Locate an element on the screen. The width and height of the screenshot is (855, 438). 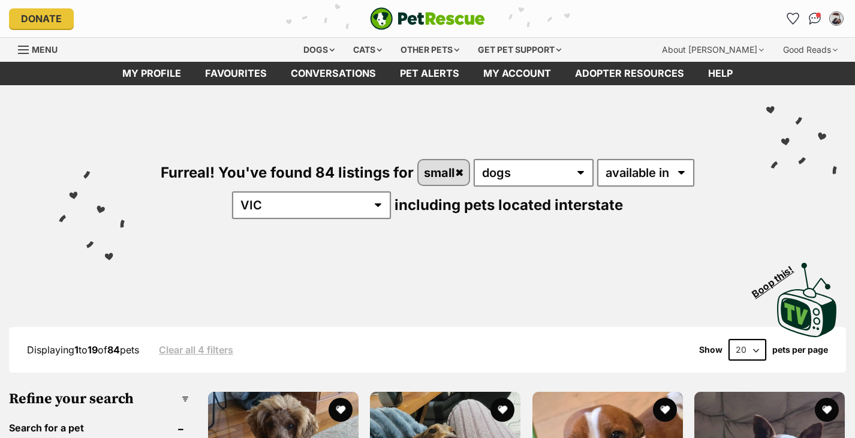
img: chat-41dd97257d64d25036548639549fe6c8038ab92f7586957e7f3b1b290dea8141.svg is located at coordinates (815, 19).